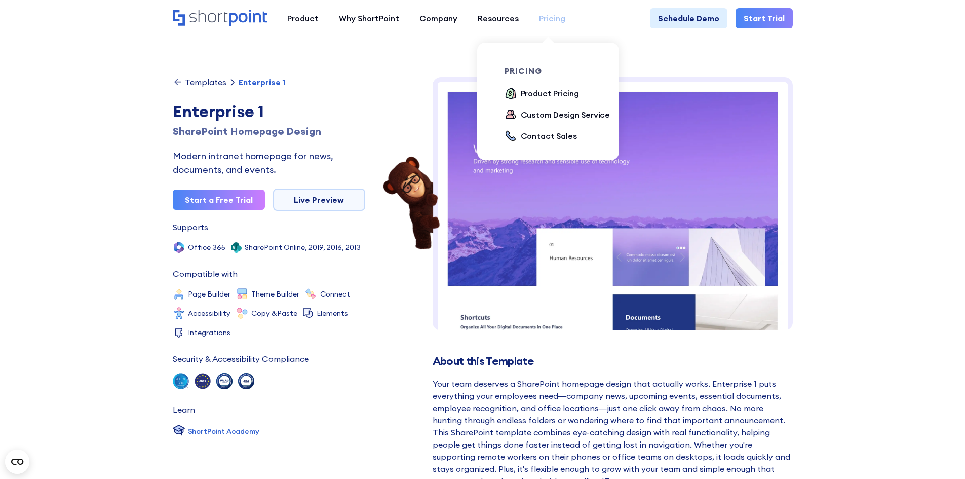  Describe the element at coordinates (205, 274) in the screenshot. I see `div: Compatible with` at that location.